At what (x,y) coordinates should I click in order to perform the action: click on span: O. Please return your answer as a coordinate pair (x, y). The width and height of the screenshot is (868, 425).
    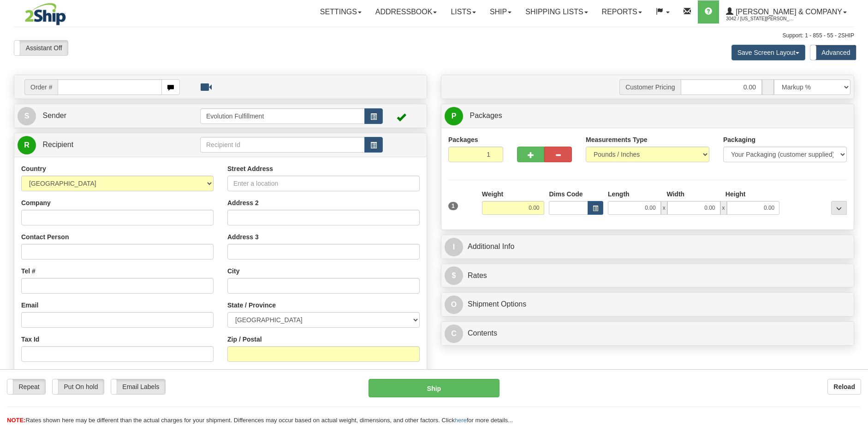
    Looking at the image, I should click on (454, 305).